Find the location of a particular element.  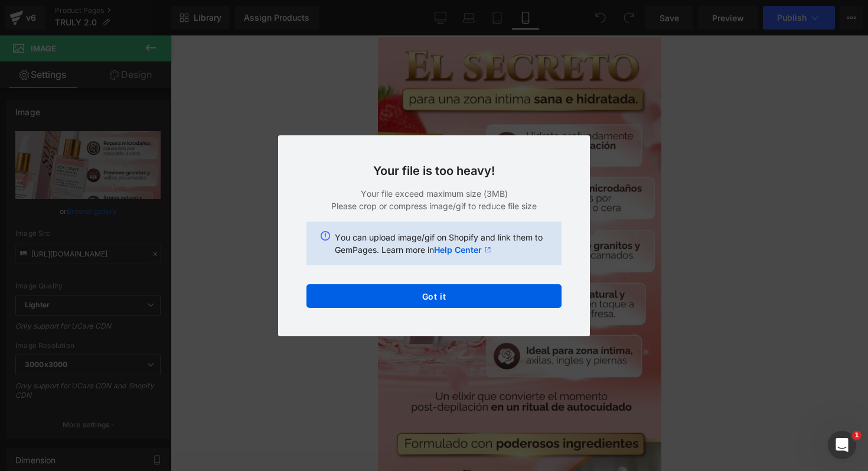

p: You can upload image/gif on Shopify and link them to GemPages. Learn more in is located at coordinates (441, 243).